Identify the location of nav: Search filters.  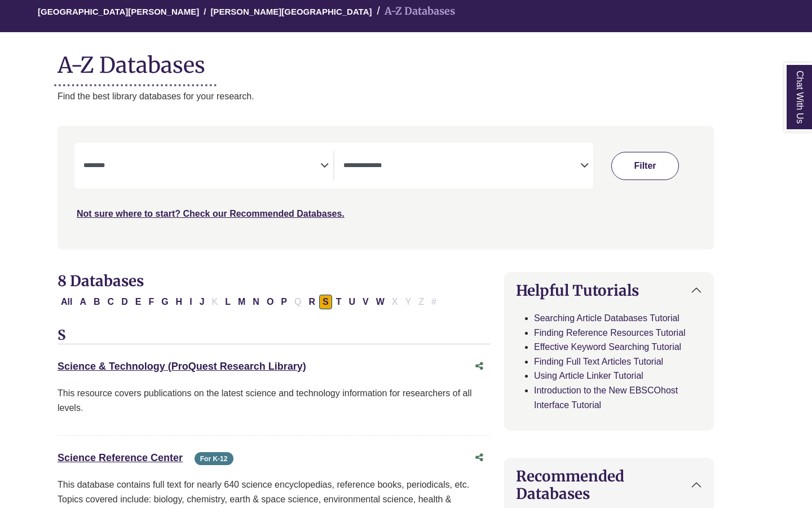
(386, 187).